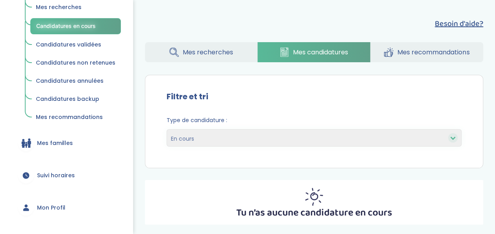  Describe the element at coordinates (70, 81) in the screenshot. I see `span: Candidatures annulées` at that location.